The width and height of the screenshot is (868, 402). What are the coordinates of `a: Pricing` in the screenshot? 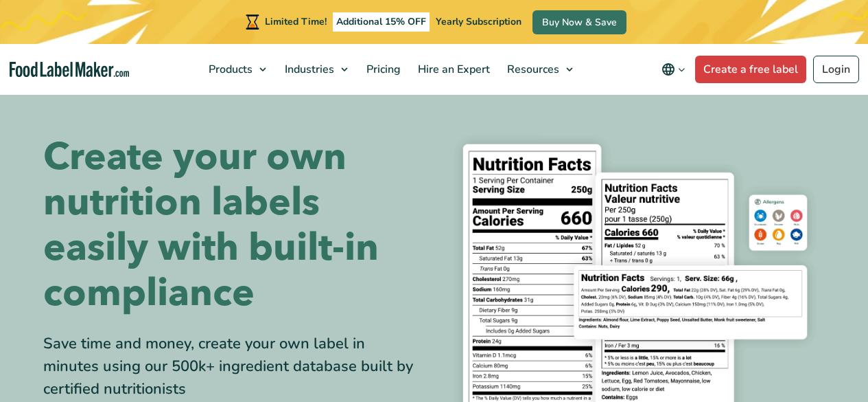 It's located at (383, 69).